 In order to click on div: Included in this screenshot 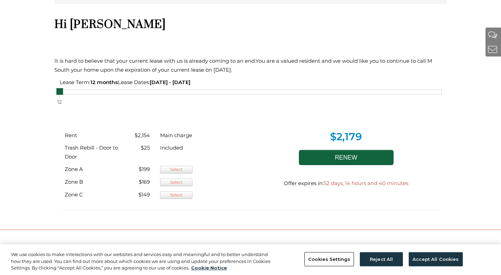, I will do `click(179, 148)`.